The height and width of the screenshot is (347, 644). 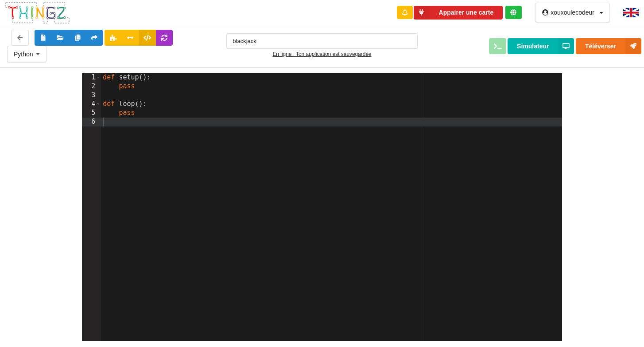 I want to click on div: 6, so click(x=91, y=122).